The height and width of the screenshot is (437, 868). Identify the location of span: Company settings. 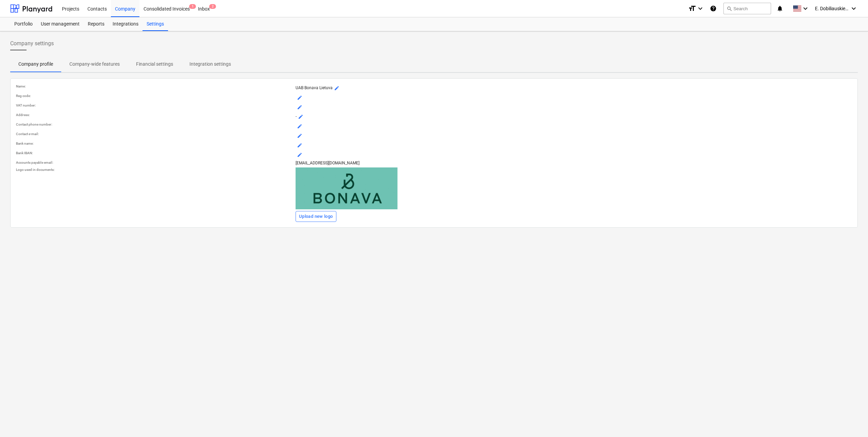
(32, 43).